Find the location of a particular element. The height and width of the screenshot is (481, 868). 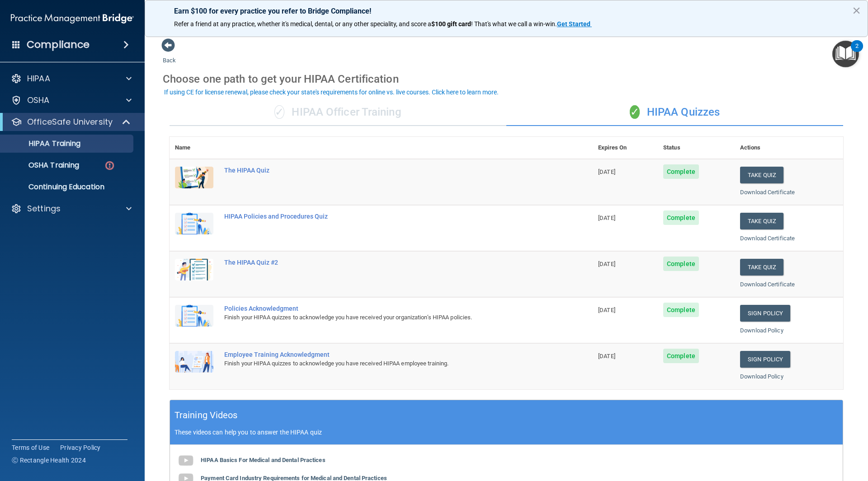

a: OfficeSafe University is located at coordinates (71, 122).